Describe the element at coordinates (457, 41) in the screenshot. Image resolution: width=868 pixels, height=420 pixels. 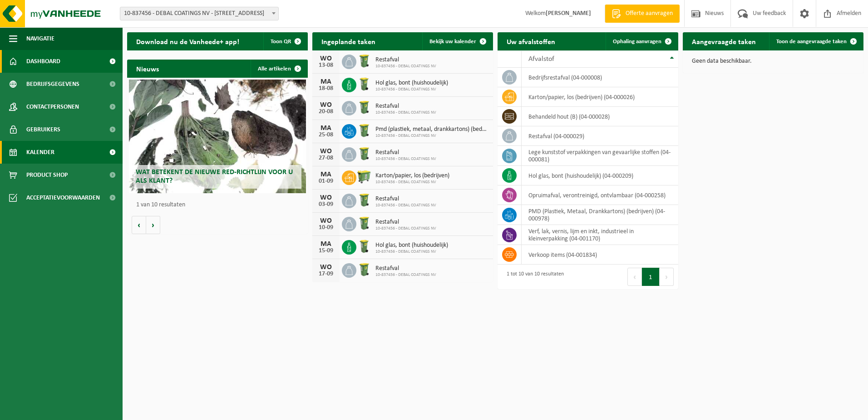
I see `a: Bekijk uw kalender` at that location.